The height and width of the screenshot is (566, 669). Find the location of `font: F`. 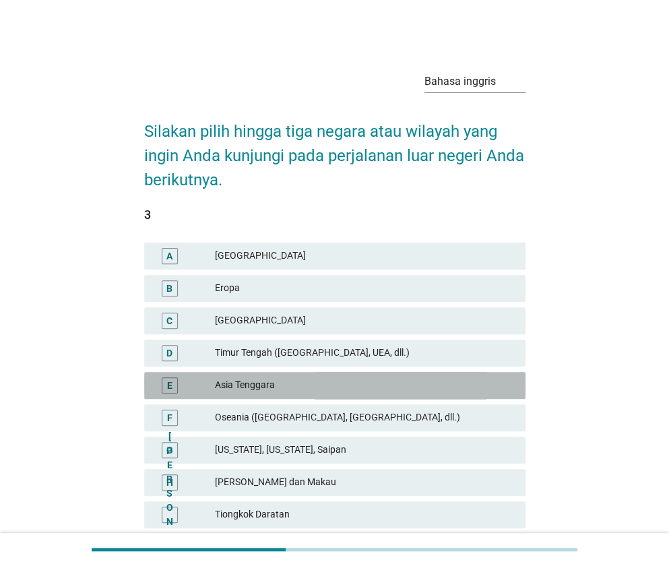

font: F is located at coordinates (170, 417).